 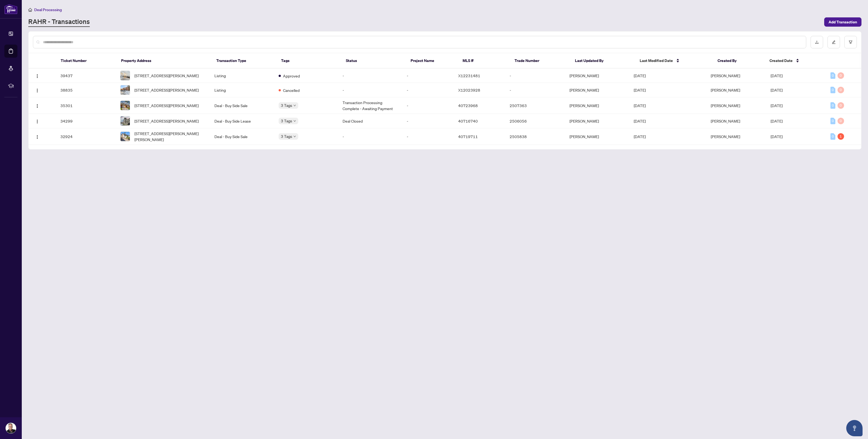 I want to click on div: 1, so click(x=840, y=137).